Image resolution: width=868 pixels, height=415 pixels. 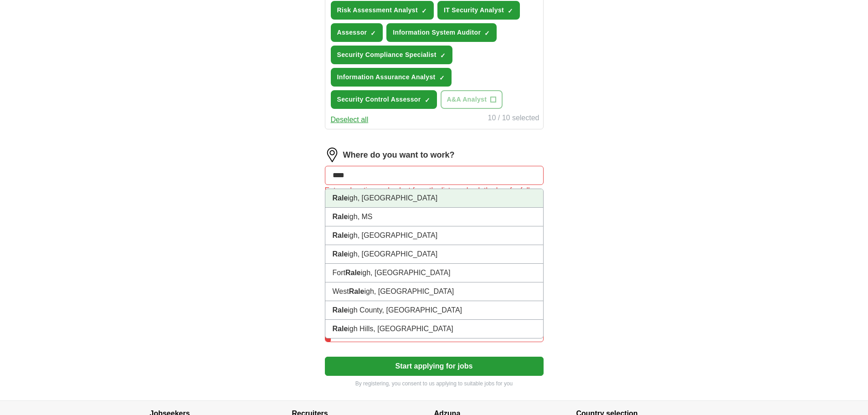 I want to click on button: IT Security Analyst✓, so click(x=479, y=10).